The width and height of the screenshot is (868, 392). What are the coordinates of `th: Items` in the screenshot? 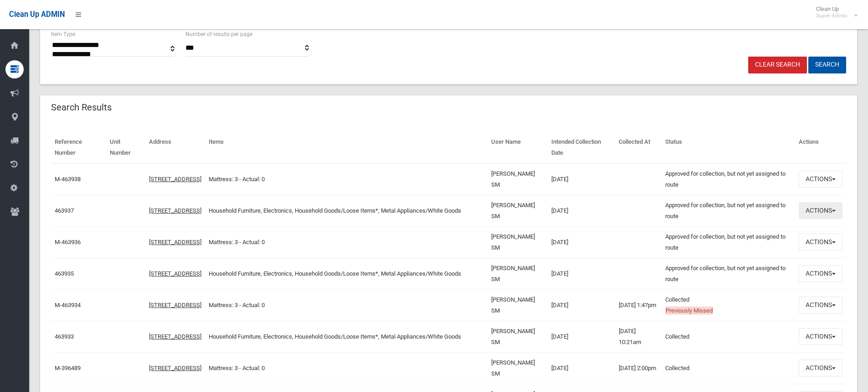 It's located at (346, 147).